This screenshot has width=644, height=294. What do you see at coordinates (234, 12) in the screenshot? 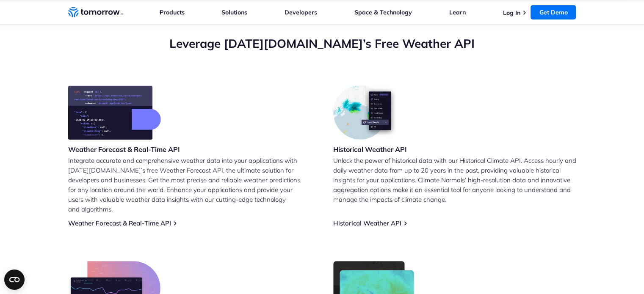
I see `a: Solutions` at bounding box center [234, 12].